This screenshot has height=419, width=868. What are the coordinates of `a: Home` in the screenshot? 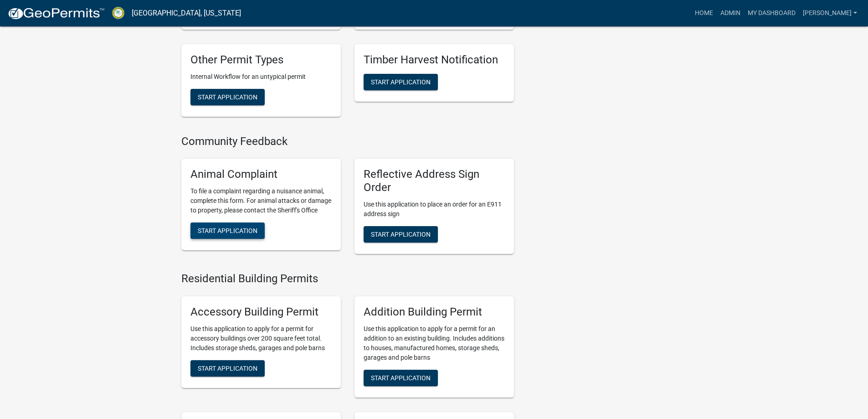 It's located at (704, 13).